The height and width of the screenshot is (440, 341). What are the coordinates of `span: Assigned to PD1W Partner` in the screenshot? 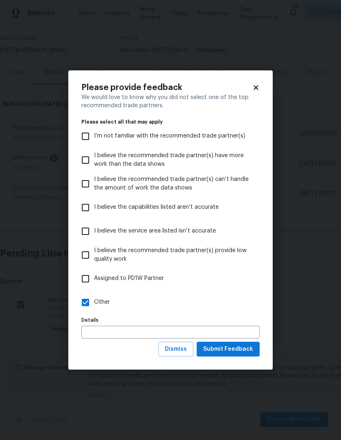 It's located at (129, 278).